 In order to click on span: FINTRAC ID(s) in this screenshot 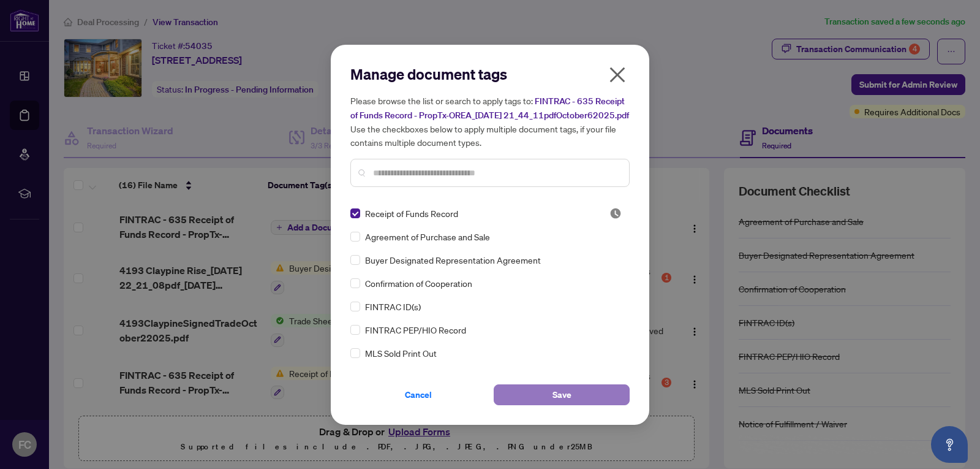, I will do `click(393, 306)`.